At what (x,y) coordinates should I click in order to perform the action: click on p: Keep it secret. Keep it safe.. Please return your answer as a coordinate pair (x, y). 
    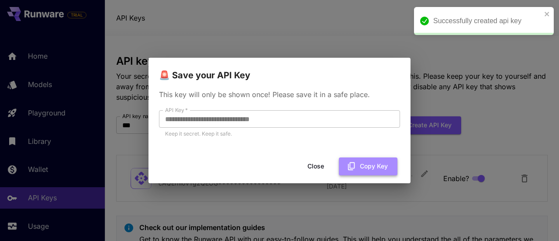
    Looking at the image, I should click on (279, 134).